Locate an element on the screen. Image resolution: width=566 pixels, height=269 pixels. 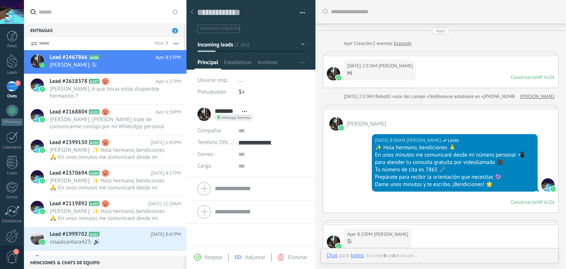
span: A103 is located at coordinates (94, 112).